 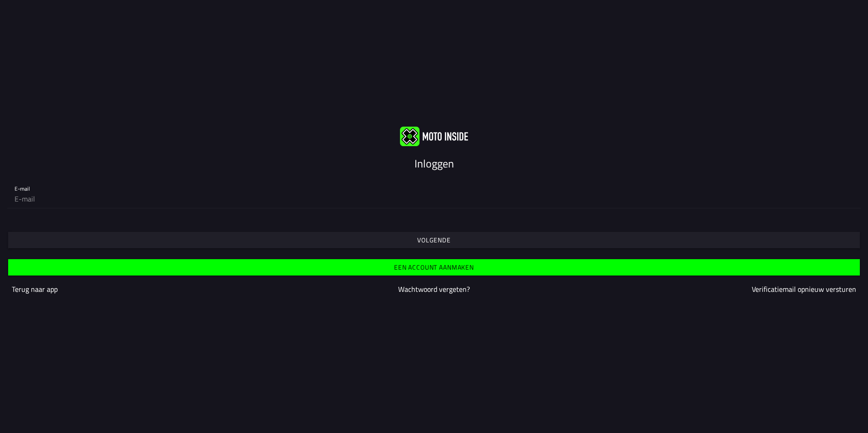 I want to click on a: Wachtwoord vergeten?, so click(x=434, y=289).